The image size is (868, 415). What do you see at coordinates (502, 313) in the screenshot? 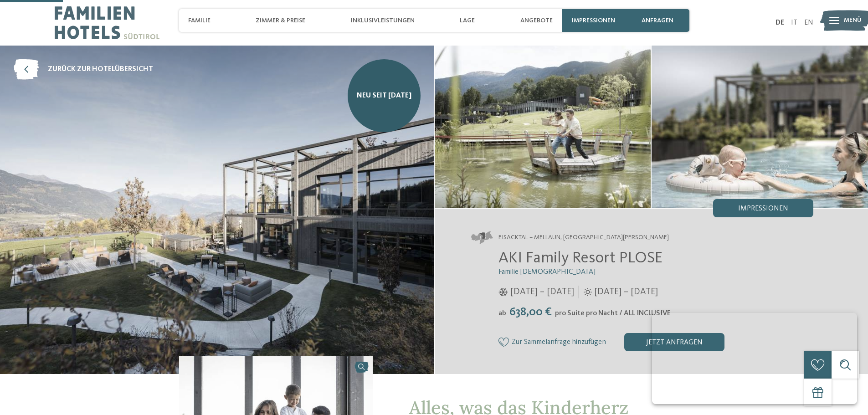
I see `span: ab` at bounding box center [502, 313].